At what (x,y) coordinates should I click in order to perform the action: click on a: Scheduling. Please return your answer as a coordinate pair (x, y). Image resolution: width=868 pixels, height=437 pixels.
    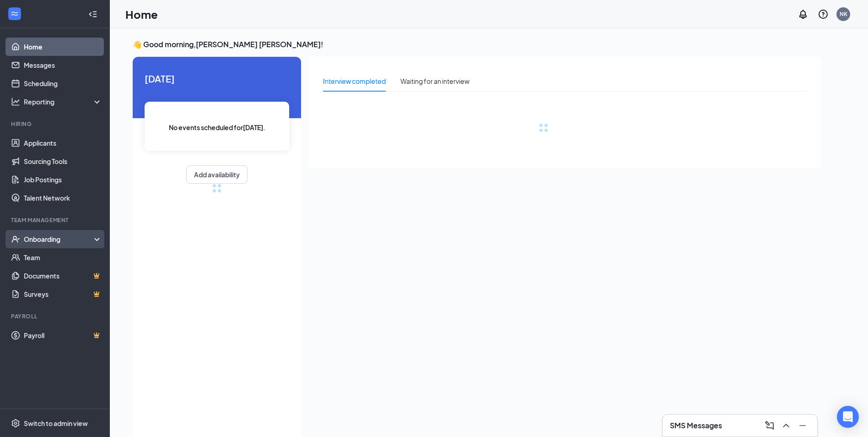
    Looking at the image, I should click on (63, 83).